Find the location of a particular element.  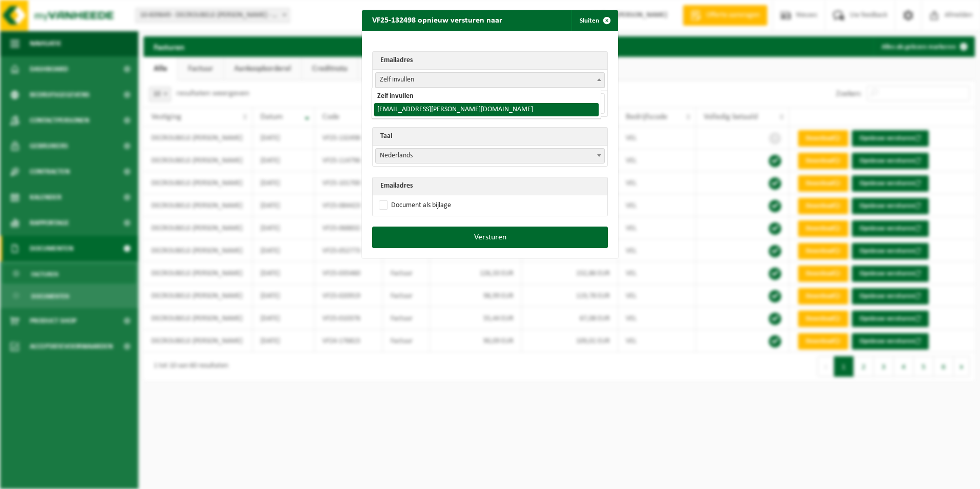

label: Document als bijlage is located at coordinates (414, 205).